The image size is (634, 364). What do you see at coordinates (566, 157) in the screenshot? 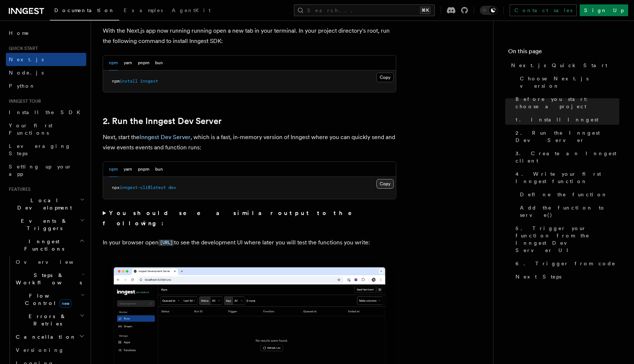
I see `a: 3. Create an Inngest client` at bounding box center [566, 157].